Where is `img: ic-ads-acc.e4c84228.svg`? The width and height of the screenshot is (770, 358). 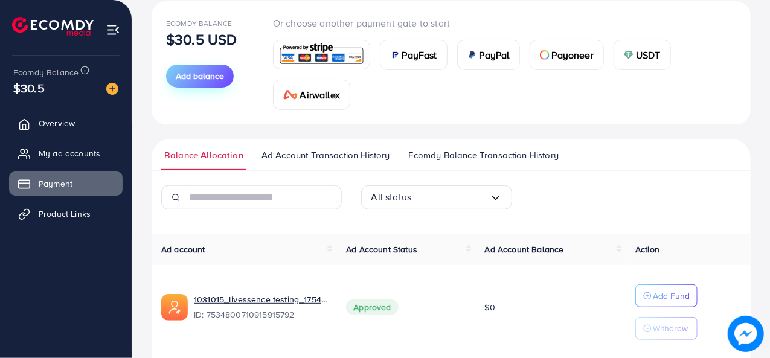 img: ic-ads-acc.e4c84228.svg is located at coordinates (175, 307).